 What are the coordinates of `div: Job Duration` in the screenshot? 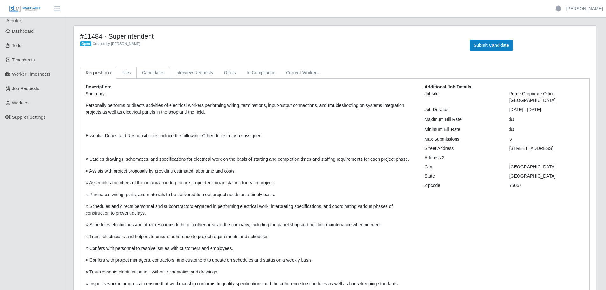 It's located at (462, 109).